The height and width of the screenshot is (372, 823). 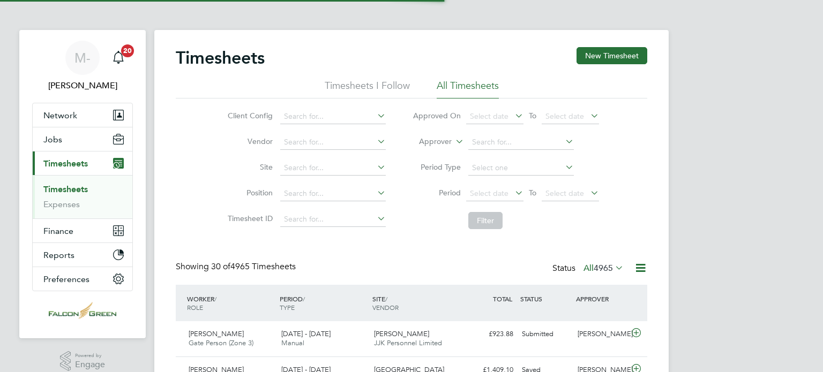 I want to click on label: Approver, so click(x=427, y=142).